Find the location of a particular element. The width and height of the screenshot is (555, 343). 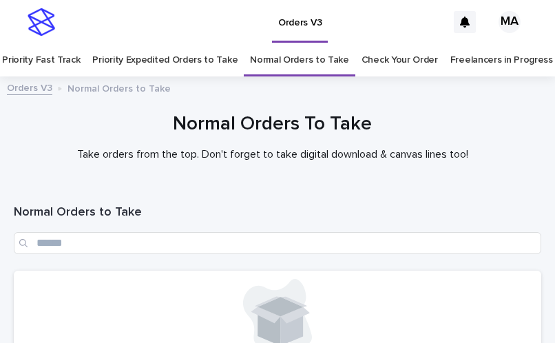

a: Freelancers in Progress is located at coordinates (502, 60).